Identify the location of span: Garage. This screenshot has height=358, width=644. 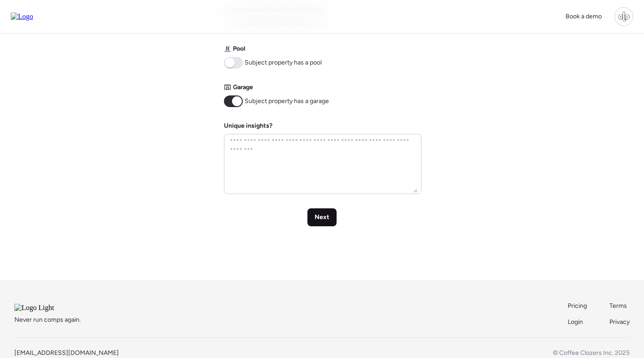
(243, 87).